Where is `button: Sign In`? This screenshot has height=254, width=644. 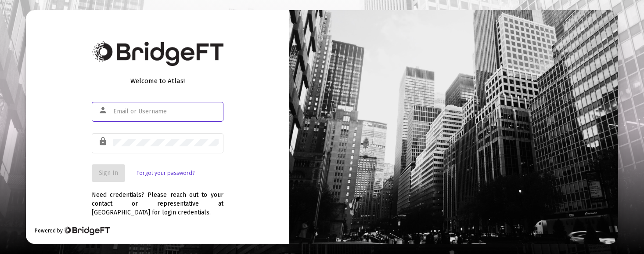 button: Sign In is located at coordinates (109, 174).